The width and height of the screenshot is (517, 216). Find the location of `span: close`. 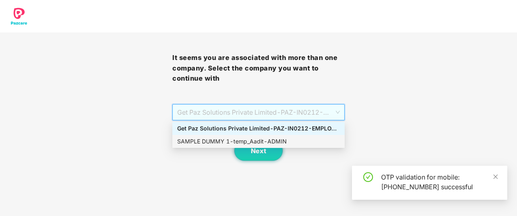

span: close is located at coordinates (496, 176).